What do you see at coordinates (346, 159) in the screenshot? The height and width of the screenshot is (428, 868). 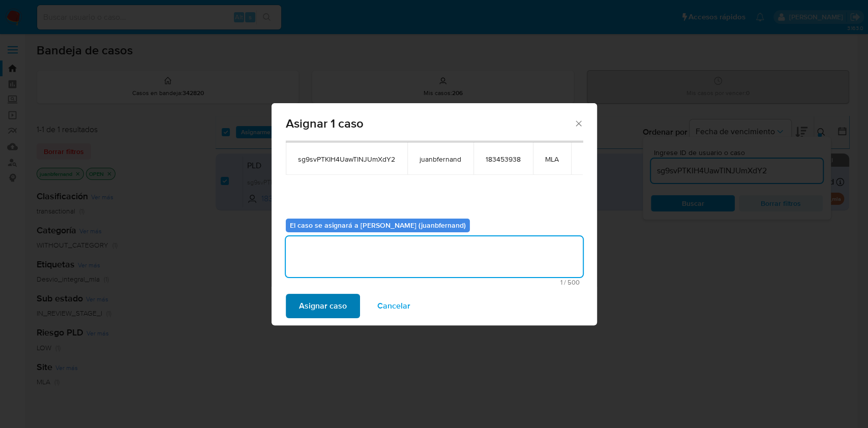 I see `span: sg9svPTKIH4UawTlNJUmXdY2` at bounding box center [346, 159].